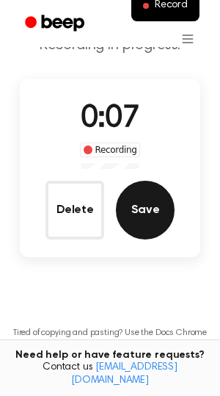  I want to click on button: Save Audio Record, so click(145, 210).